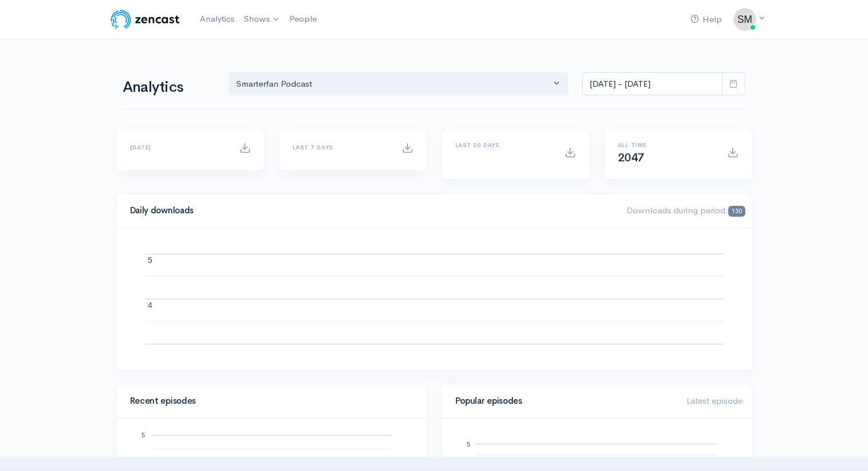 The height and width of the screenshot is (471, 868). Describe the element at coordinates (502, 145) in the screenshot. I see `h6: Last 30 days` at that location.